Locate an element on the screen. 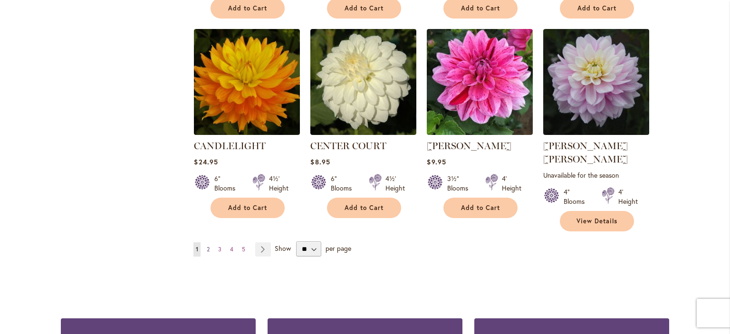 This screenshot has height=334, width=730. span: 1 is located at coordinates (197, 249).